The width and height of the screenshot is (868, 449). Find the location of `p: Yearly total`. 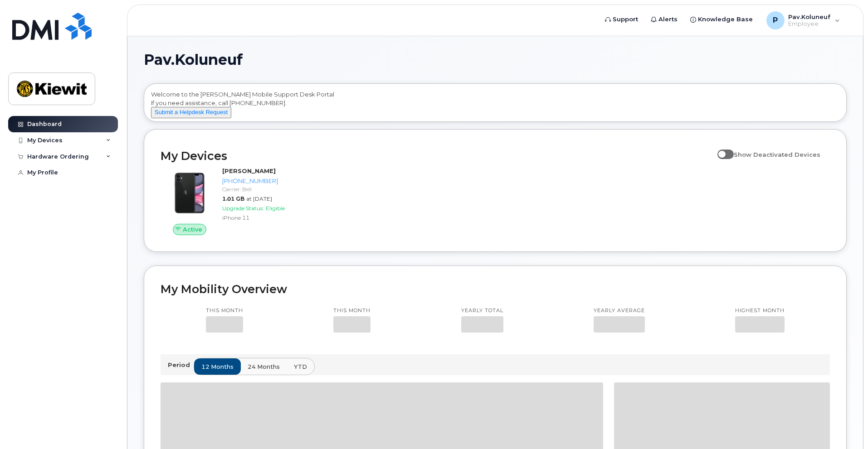

p: Yearly total is located at coordinates (482, 311).